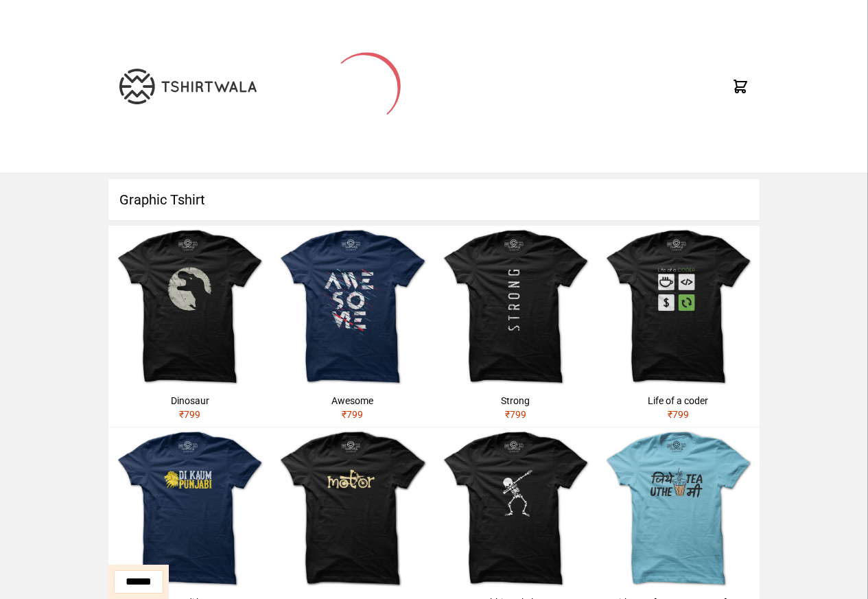  I want to click on a: Strong₹799, so click(515, 326).